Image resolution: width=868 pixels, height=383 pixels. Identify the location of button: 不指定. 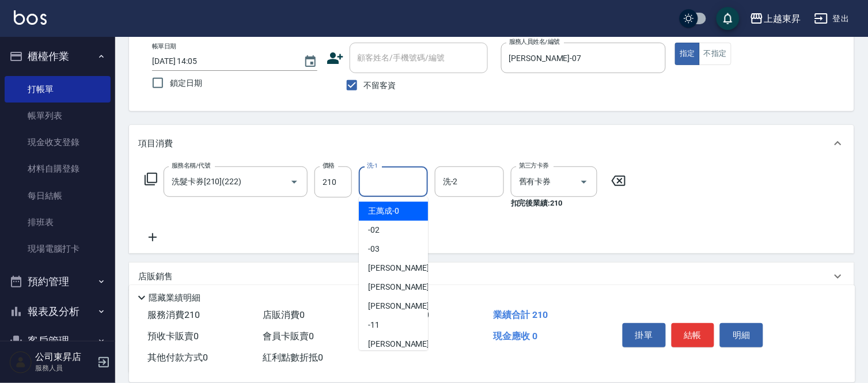
(715, 53).